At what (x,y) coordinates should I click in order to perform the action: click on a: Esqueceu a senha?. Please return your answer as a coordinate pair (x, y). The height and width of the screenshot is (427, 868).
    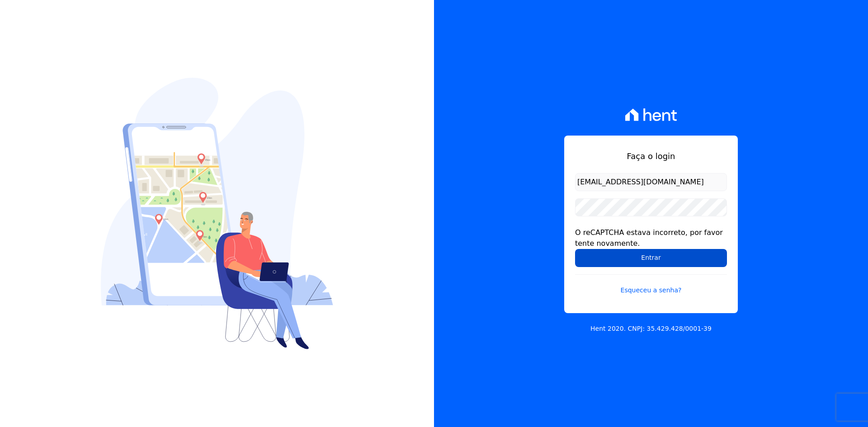
    Looking at the image, I should click on (651, 285).